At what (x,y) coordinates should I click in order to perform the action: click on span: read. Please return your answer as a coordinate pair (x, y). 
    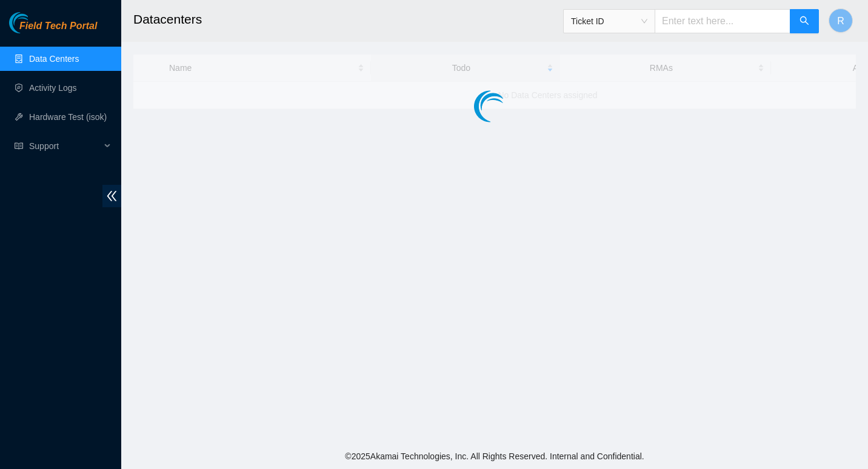
    Looking at the image, I should click on (19, 146).